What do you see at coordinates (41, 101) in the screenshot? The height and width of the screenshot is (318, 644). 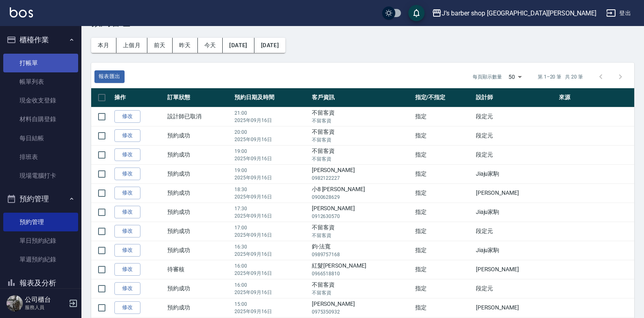 I see `a: 現金收支登錄` at bounding box center [41, 101].